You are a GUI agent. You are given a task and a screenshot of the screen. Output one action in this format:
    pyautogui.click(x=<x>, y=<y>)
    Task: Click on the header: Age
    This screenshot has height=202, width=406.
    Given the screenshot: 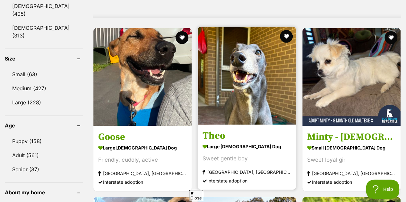 What is the action you would take?
    pyautogui.click(x=44, y=126)
    